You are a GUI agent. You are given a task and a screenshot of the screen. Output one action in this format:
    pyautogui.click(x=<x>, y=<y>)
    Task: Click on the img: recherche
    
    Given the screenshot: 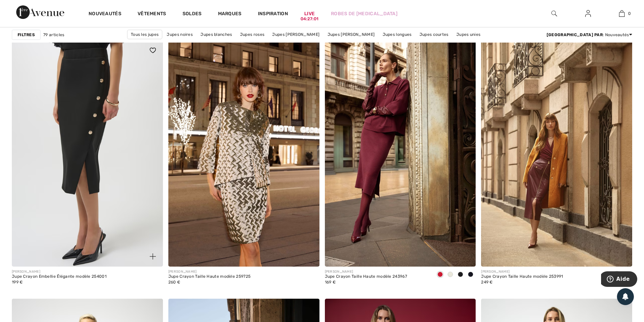 What is the action you would take?
    pyautogui.click(x=554, y=14)
    